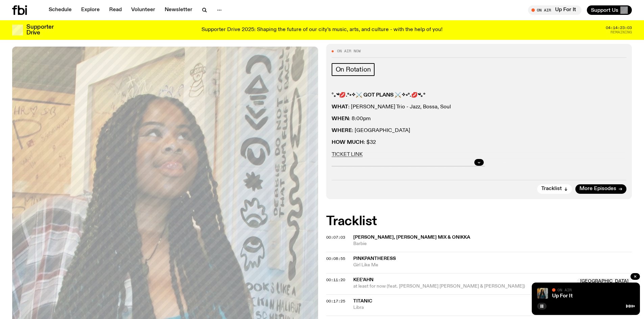 This screenshot has height=319, width=644. Describe the element at coordinates (340, 119) in the screenshot. I see `strong: WHEN` at that location.